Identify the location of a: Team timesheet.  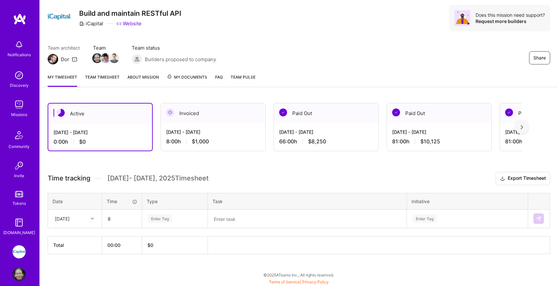
(102, 80).